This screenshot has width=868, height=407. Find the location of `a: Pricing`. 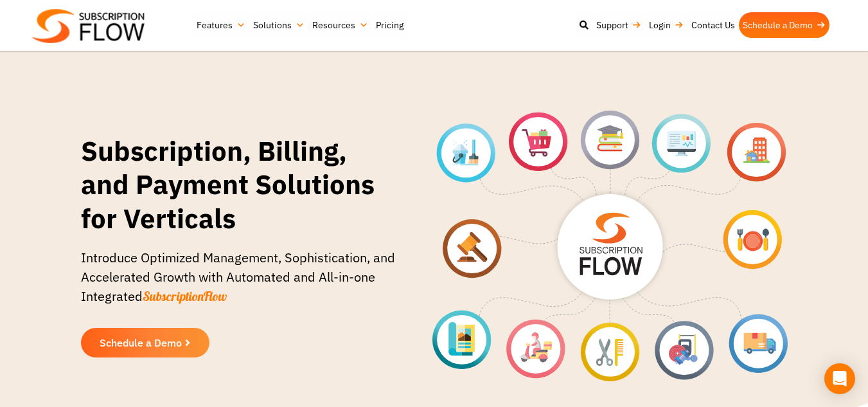

a: Pricing is located at coordinates (390, 25).